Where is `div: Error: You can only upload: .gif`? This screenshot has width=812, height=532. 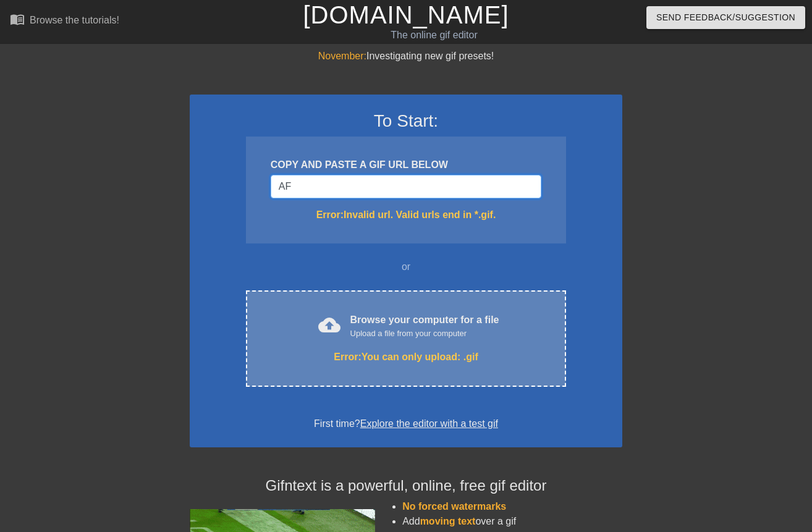 div: Error: You can only upload: .gif is located at coordinates (406, 357).